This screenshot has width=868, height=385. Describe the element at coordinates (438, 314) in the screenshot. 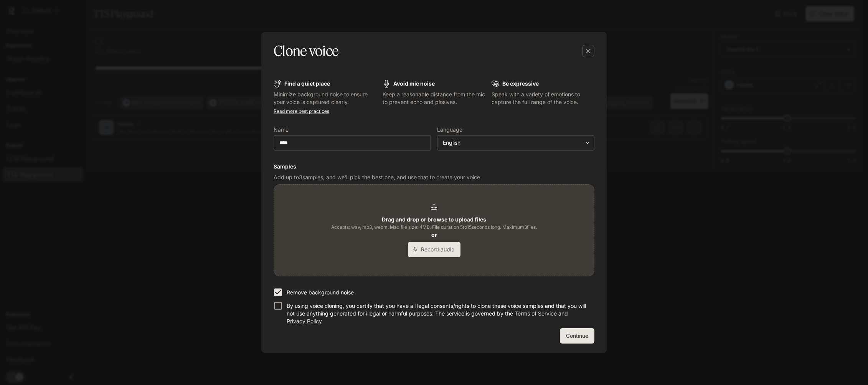

I see `p: By using voice cloning, you certify that you have all legal consents/rights to clone these voice ...` at that location.